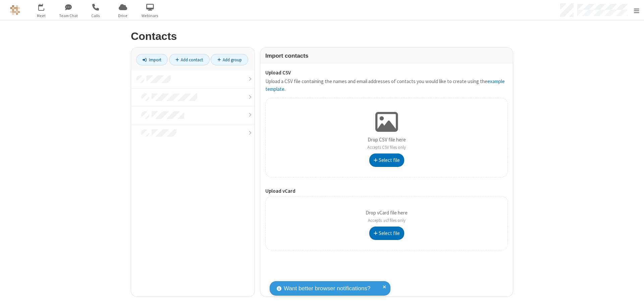 The width and height of the screenshot is (644, 307). Describe the element at coordinates (386, 216) in the screenshot. I see `p: Drop vCard file here` at that location.